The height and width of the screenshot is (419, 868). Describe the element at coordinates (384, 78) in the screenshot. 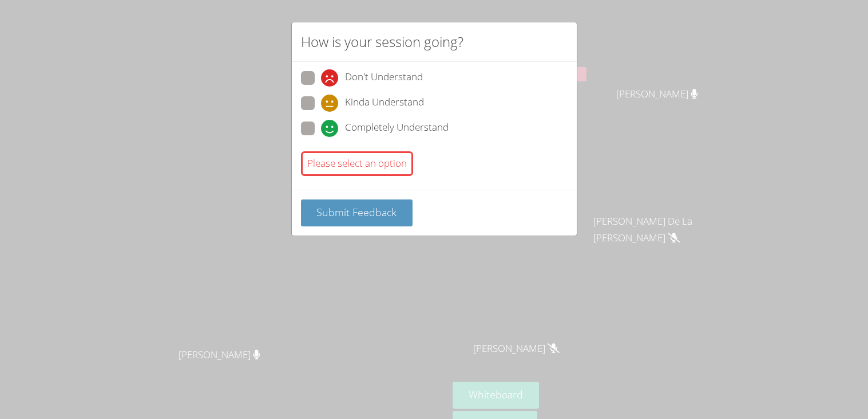

I see `span: Don't Understand` at that location.